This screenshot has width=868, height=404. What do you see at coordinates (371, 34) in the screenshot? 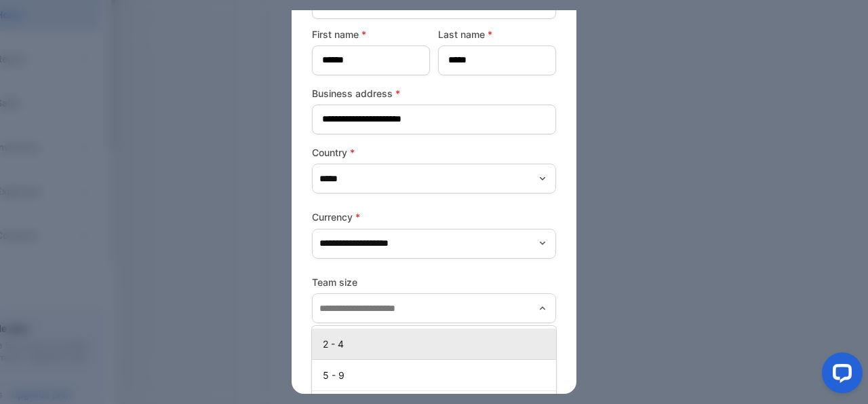
I see `label: First name` at bounding box center [371, 34].